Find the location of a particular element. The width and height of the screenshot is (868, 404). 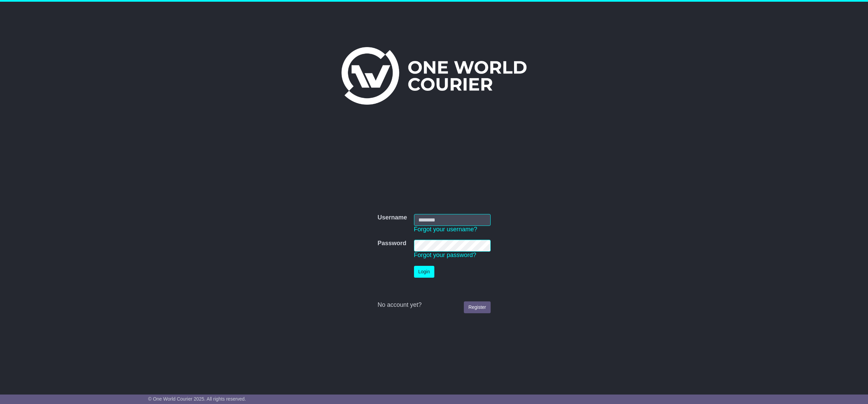

button: Login is located at coordinates (424, 272).